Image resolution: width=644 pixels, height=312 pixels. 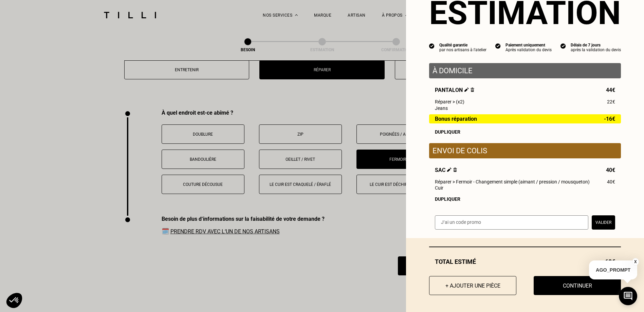 What do you see at coordinates (603, 223) in the screenshot?
I see `button: Valider` at bounding box center [603, 223].